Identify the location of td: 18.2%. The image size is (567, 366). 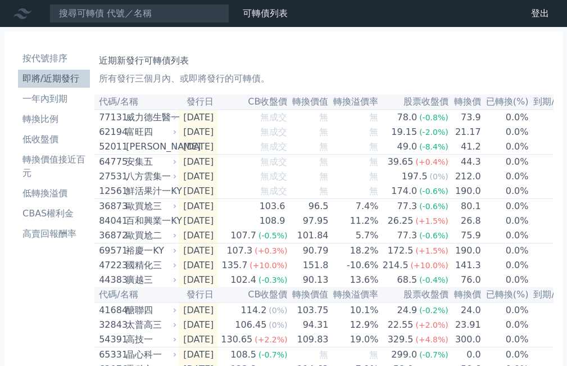
(354, 251).